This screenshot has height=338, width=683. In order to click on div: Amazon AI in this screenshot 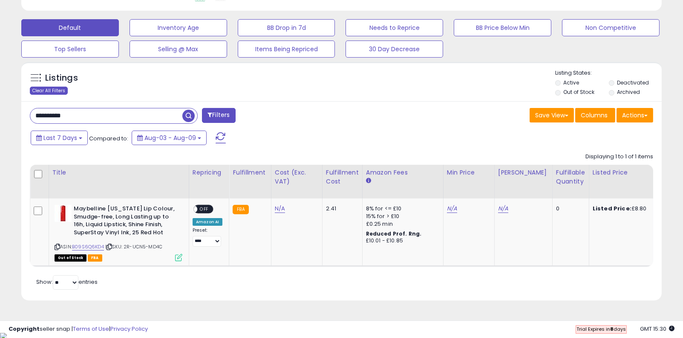, I will do `click(208, 222)`.